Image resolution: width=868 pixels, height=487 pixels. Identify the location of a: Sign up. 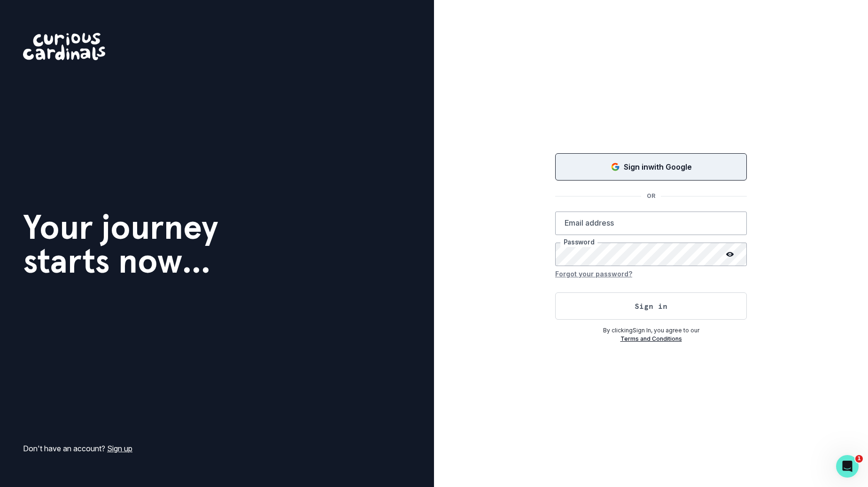
(120, 448).